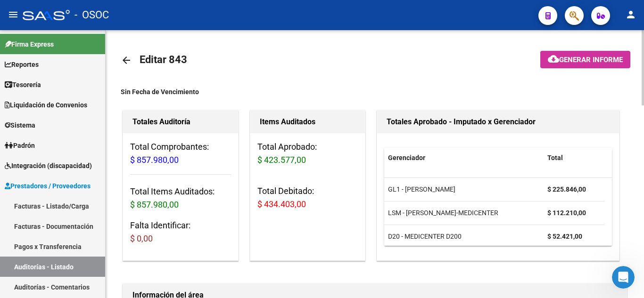  I want to click on span: Firma Express, so click(29, 44).